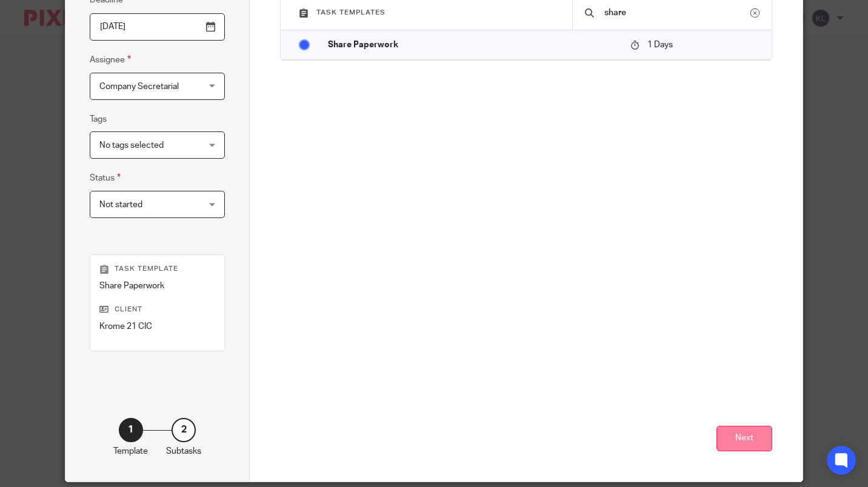 This screenshot has height=487, width=868. I want to click on span: Task templates, so click(351, 12).